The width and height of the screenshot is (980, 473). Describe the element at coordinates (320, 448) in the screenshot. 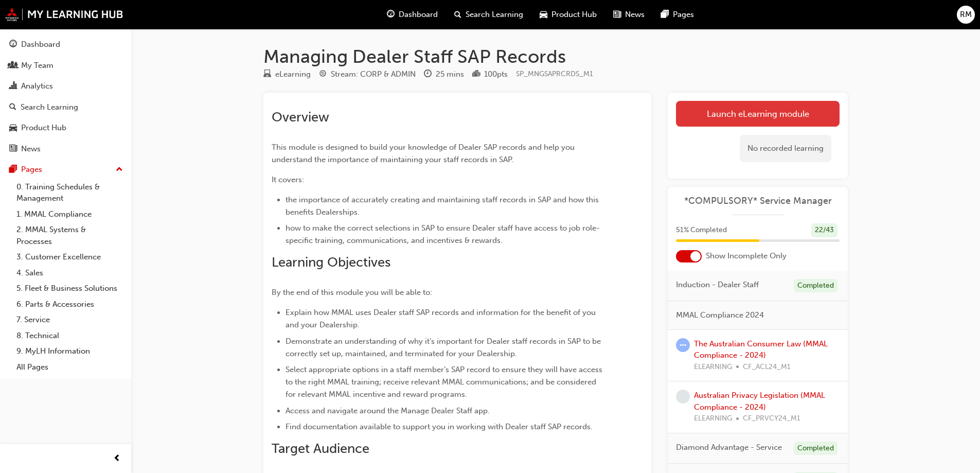

I see `span: Target Audience` at that location.